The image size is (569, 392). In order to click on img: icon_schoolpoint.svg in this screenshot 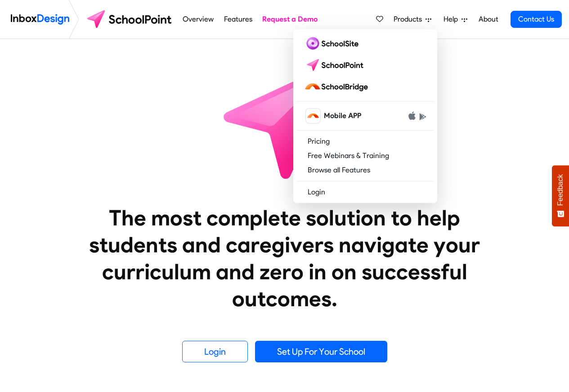, I will do `click(284, 120)`.